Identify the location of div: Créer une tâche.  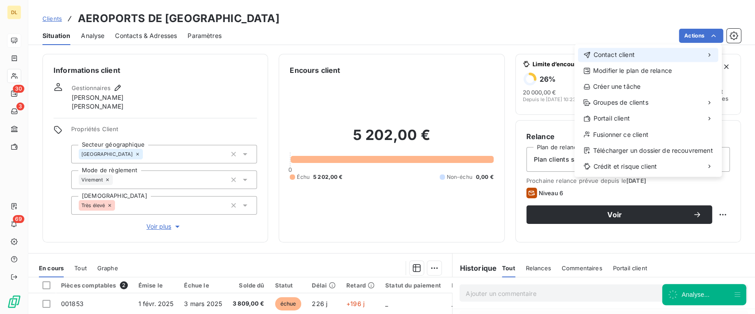
(648, 87).